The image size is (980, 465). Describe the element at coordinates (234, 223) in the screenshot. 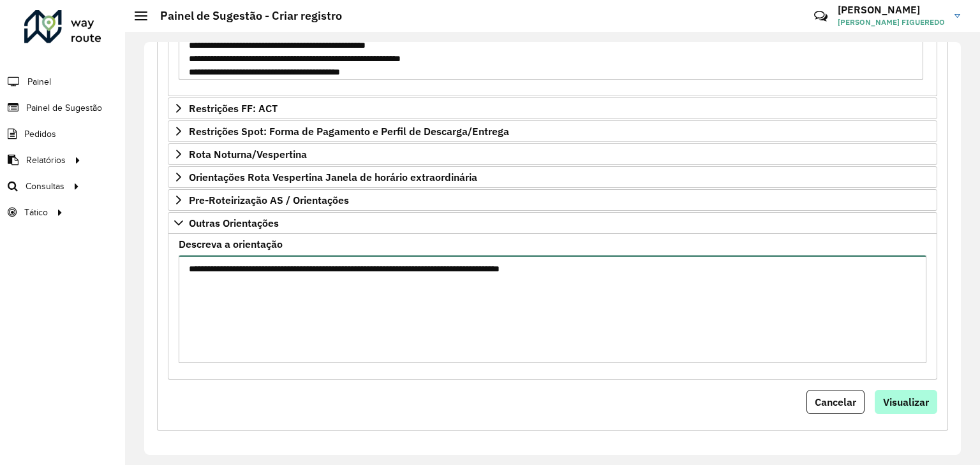

I see `span: Outras Orientações` at that location.